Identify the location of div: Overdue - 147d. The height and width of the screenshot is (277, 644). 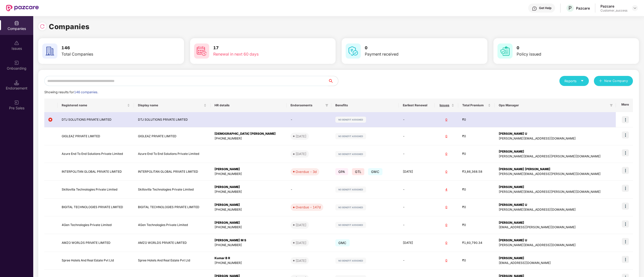
(308, 207).